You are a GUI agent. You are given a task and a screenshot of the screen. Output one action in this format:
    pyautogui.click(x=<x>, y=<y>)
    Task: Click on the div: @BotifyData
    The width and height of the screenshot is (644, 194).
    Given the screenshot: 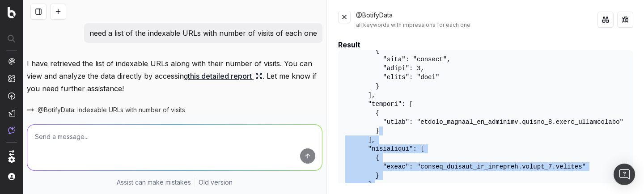 What is the action you would take?
    pyautogui.click(x=477, y=20)
    